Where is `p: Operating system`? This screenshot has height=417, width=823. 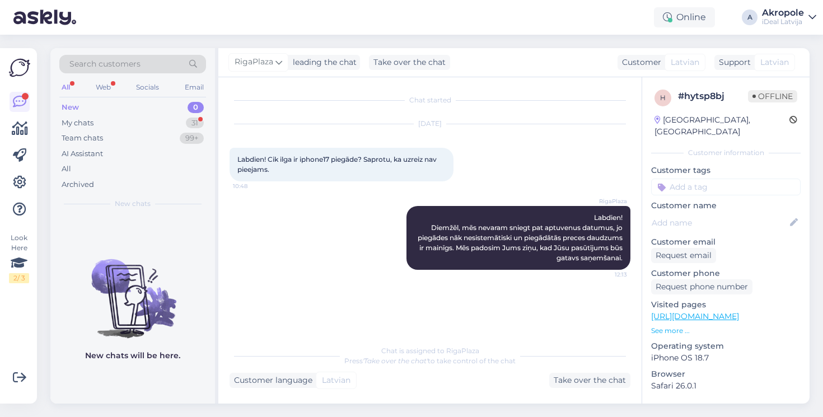 p: Operating system is located at coordinates (725, 346).